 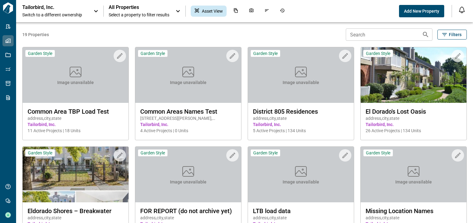 I want to click on div: Job History, so click(x=282, y=11).